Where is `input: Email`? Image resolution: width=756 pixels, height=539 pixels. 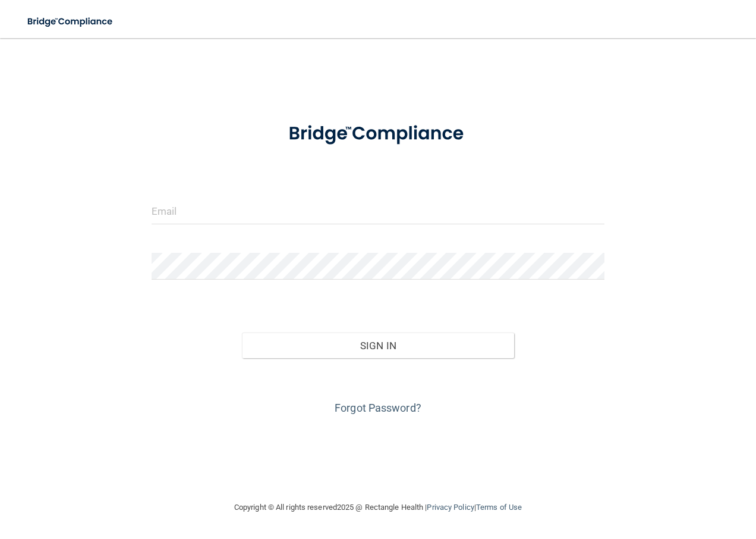 input: Email is located at coordinates (378, 210).